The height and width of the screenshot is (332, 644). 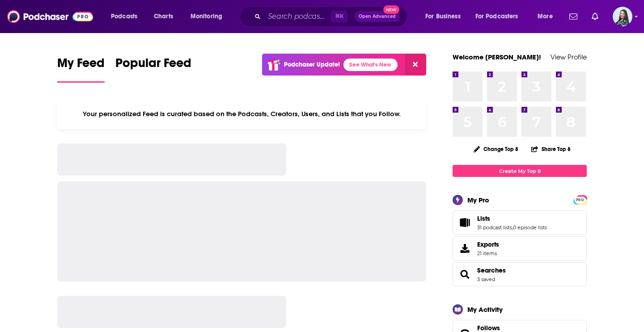 What do you see at coordinates (377, 17) in the screenshot?
I see `span: Open Advanced` at bounding box center [377, 17].